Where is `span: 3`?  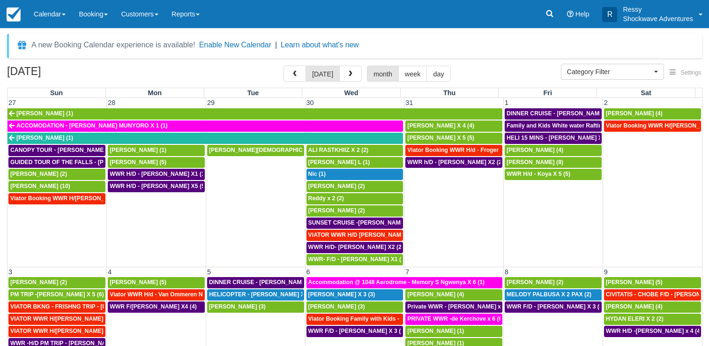 span: 3 is located at coordinates (10, 272).